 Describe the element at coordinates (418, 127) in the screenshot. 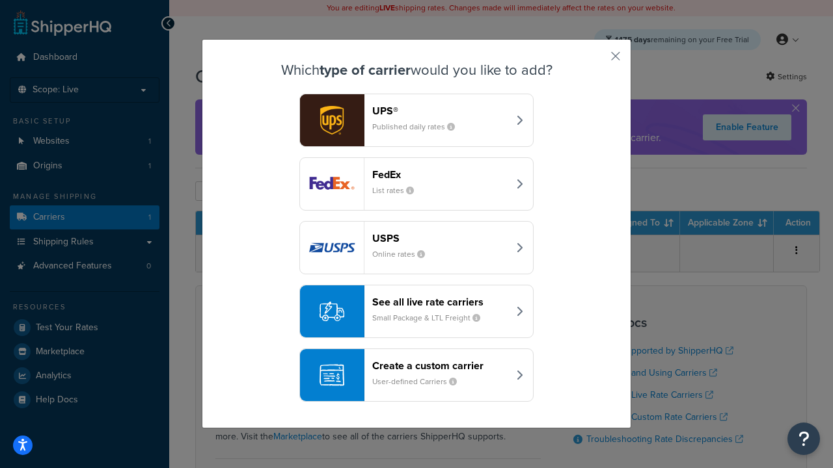

I see `small: Published daily rates` at that location.